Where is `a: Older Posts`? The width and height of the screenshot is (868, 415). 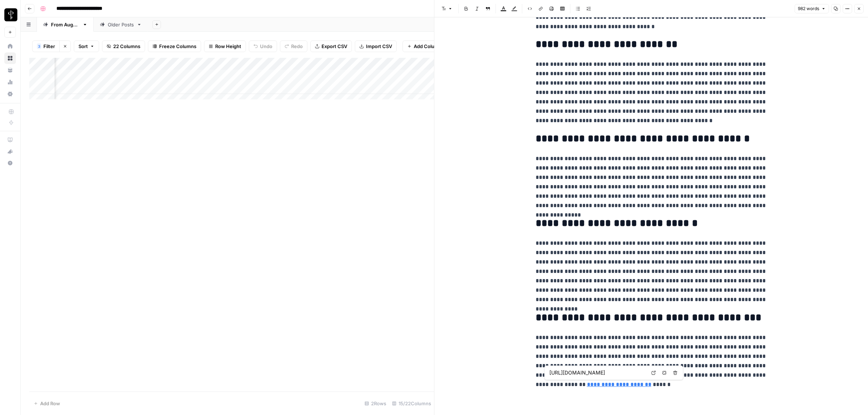
a: Older Posts is located at coordinates (121, 25).